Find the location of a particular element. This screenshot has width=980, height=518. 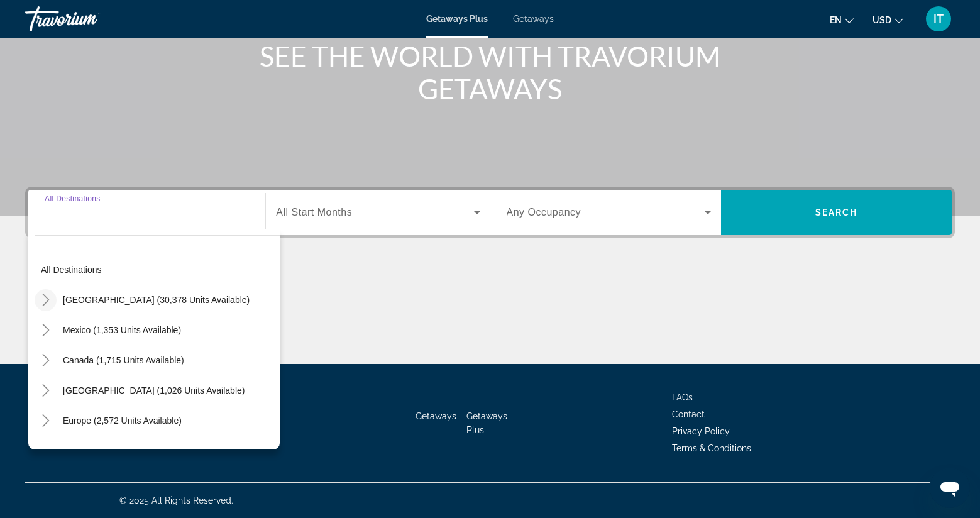

button: Change language is located at coordinates (842, 20).